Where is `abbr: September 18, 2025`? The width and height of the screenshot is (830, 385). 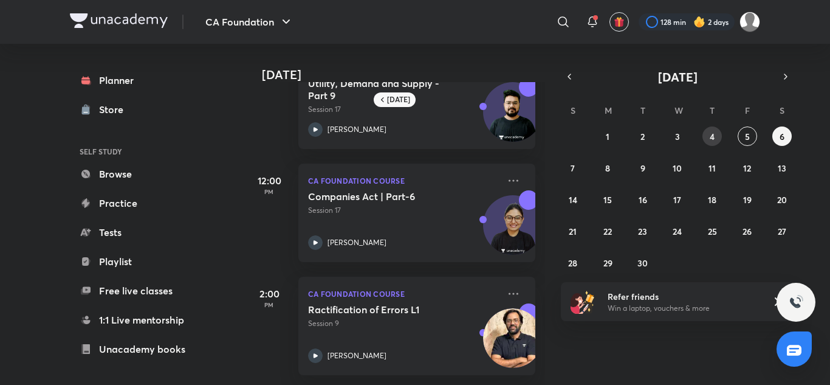
abbr: September 18, 2025 is located at coordinates (712, 199).